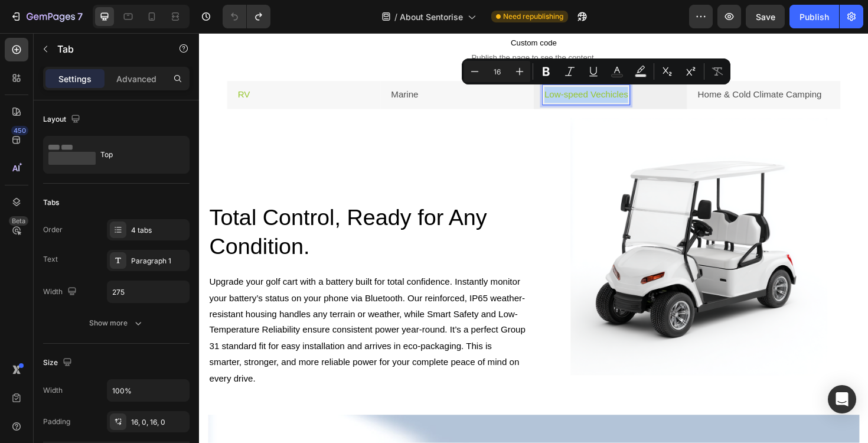 The height and width of the screenshot is (443, 868). What do you see at coordinates (159, 230) in the screenshot?
I see `div: 4 tabs` at bounding box center [159, 230].